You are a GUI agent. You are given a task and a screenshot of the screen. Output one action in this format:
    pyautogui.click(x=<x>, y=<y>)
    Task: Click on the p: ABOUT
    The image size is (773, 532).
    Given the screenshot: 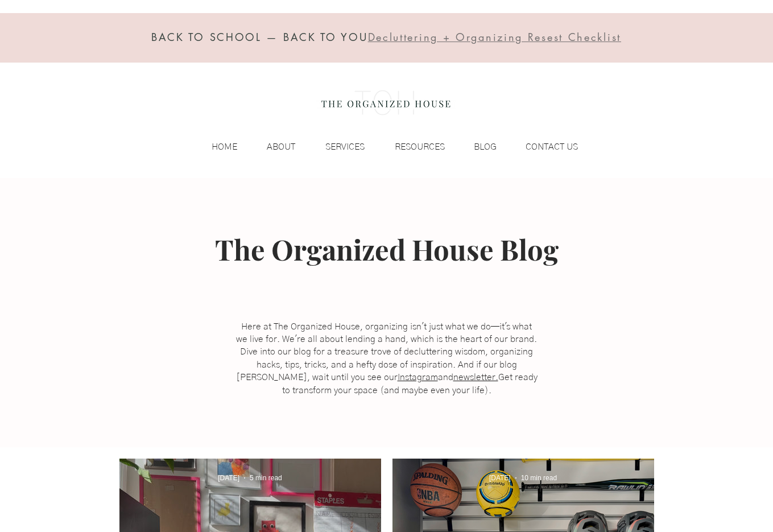 What is the action you would take?
    pyautogui.click(x=281, y=147)
    